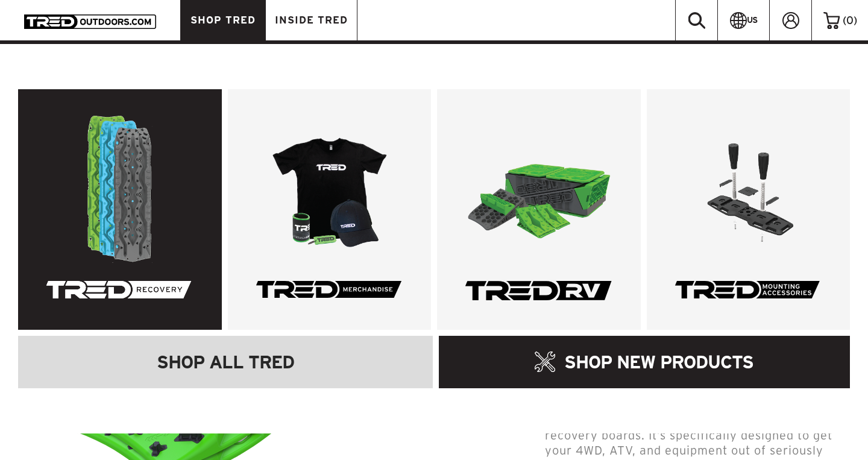 This screenshot has width=868, height=460. I want to click on img: tred-rv-4.png, so click(539, 189).